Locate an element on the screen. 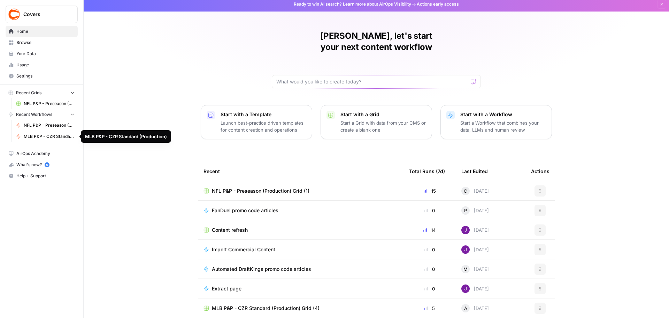 This screenshot has height=318, width=669. a: Extract page is located at coordinates (301, 288).